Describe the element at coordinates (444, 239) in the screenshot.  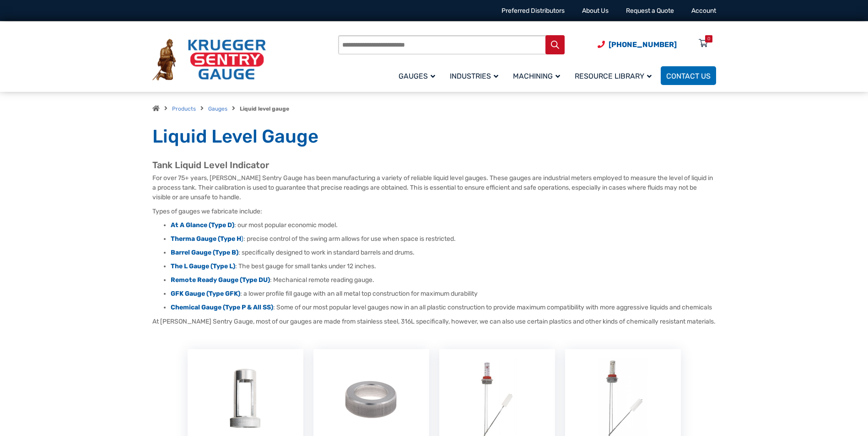
I see `li: : precise control of the swing arm allows for use when space is restricted.` at that location.